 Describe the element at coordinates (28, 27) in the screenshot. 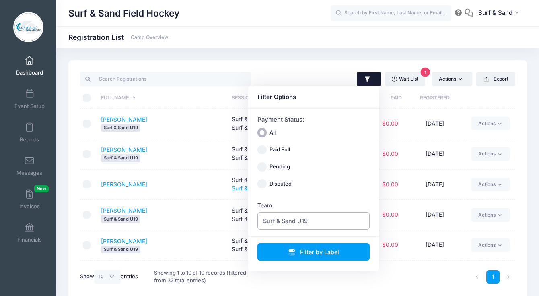

I see `img: Surf & Sand Field Hockey` at that location.